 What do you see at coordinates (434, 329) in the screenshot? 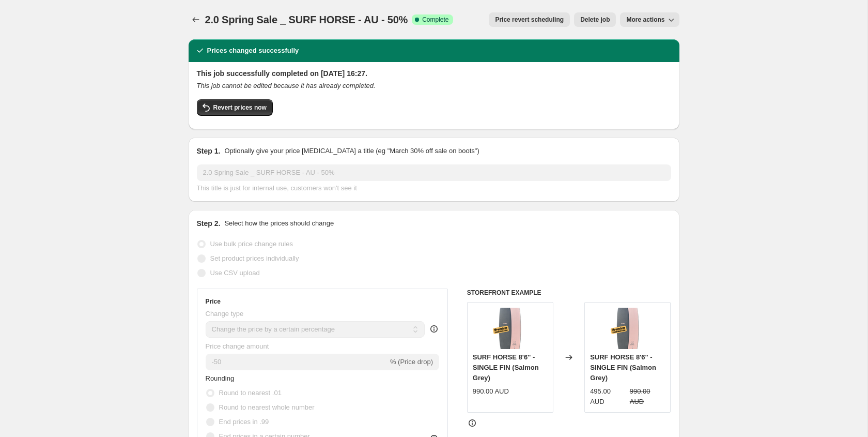
I see `div: help` at bounding box center [434, 329].